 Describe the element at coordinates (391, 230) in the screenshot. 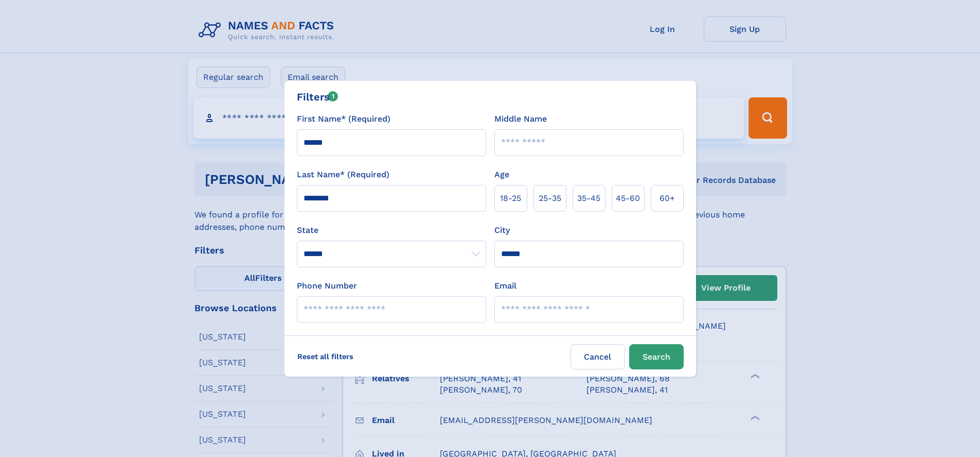

I see `label: State` at that location.